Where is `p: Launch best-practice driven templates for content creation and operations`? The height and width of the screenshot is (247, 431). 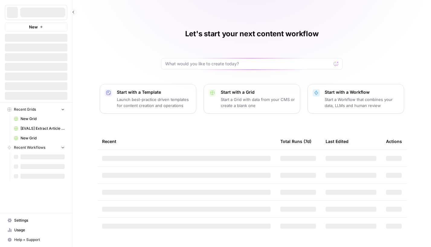 p: Launch best-practice driven templates for content creation and operations is located at coordinates (154, 102).